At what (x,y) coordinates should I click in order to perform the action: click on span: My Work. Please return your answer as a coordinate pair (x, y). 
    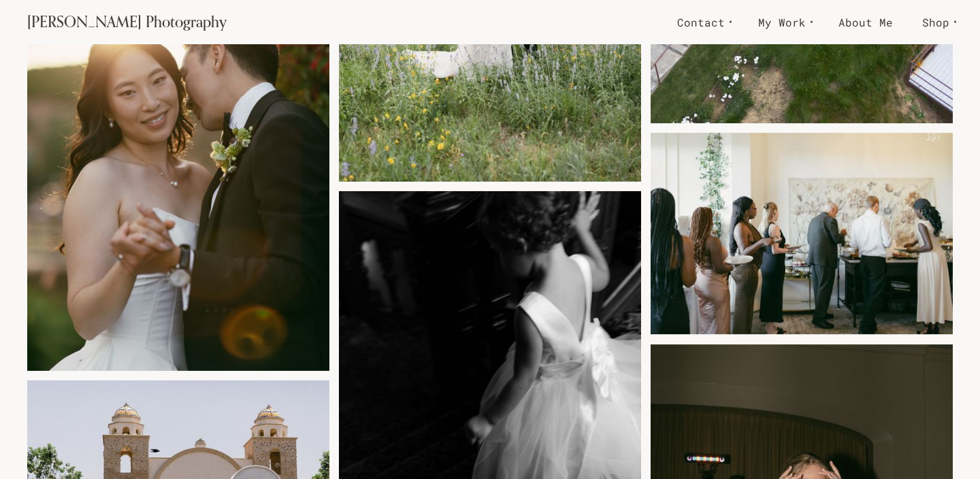
    Looking at the image, I should click on (781, 22).